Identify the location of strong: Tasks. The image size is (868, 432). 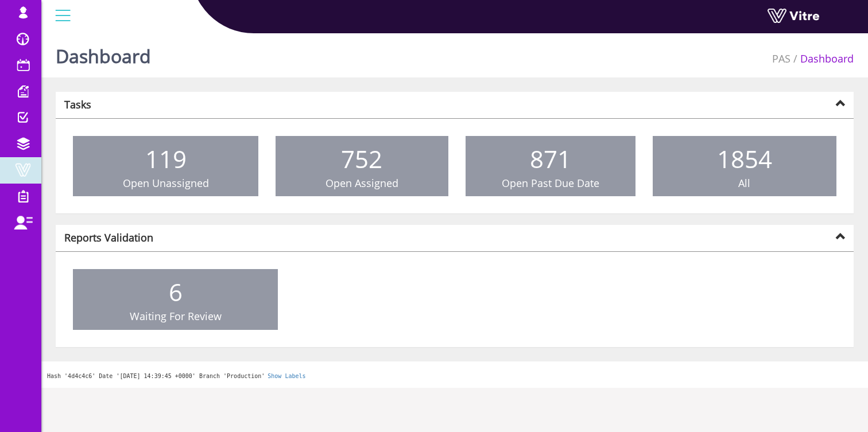
(78, 104).